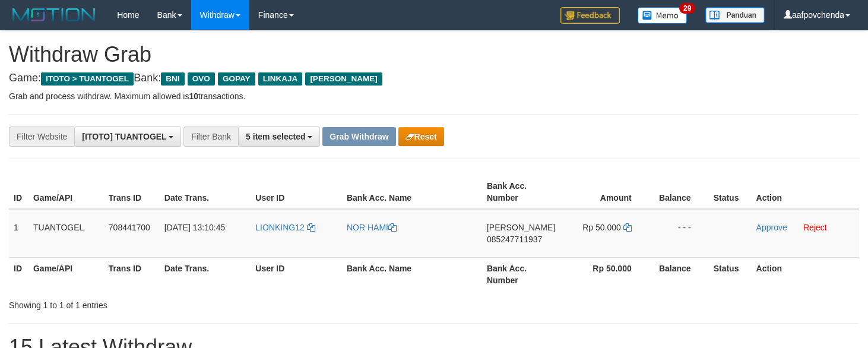 This screenshot has width=868, height=348. I want to click on div: Filter Website, so click(42, 137).